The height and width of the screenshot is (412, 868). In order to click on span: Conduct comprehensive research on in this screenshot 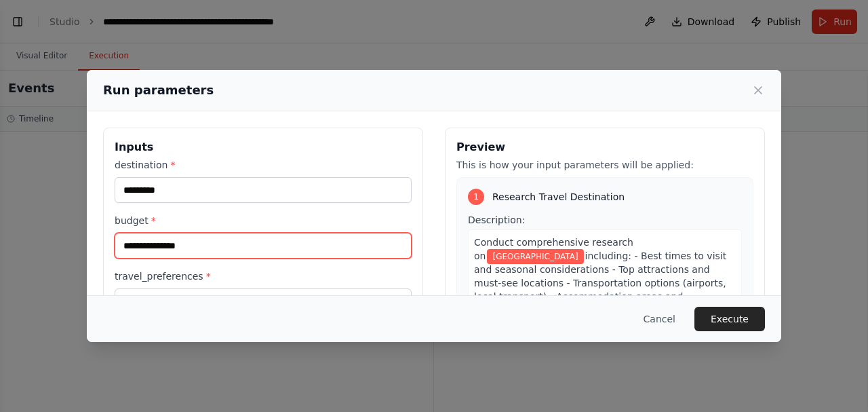, I will do `click(554, 249)`.